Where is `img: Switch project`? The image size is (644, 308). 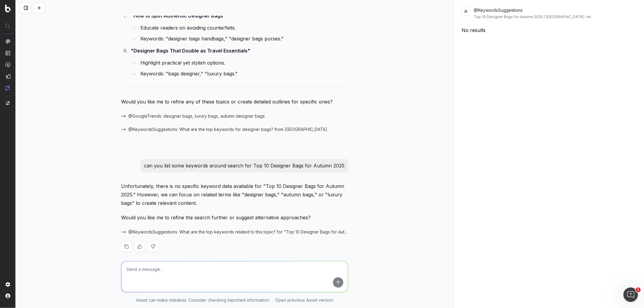
img: Switch project is located at coordinates (8, 103).